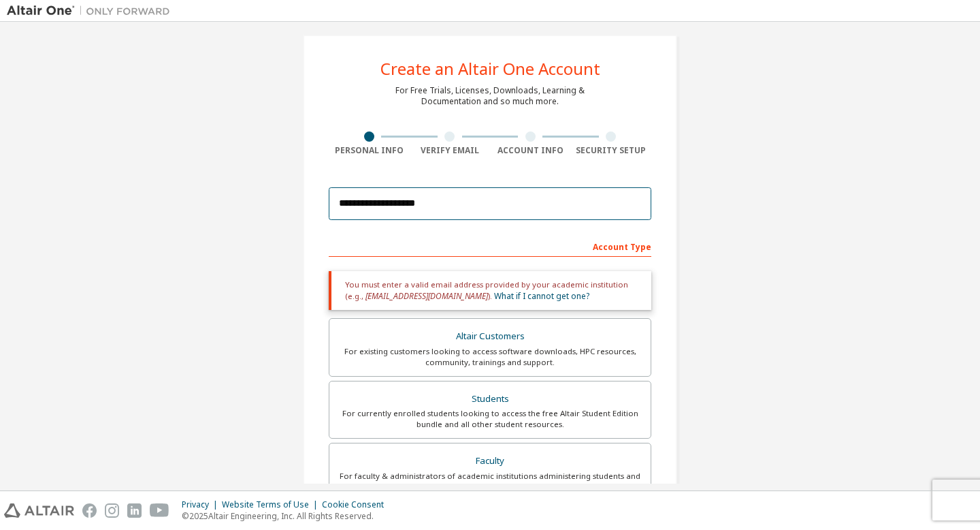 Image resolution: width=980 pixels, height=530 pixels. Describe the element at coordinates (286, 515) in the screenshot. I see `p: © 2025 Altair Engineering, Inc. All Rights Reserved.` at that location.